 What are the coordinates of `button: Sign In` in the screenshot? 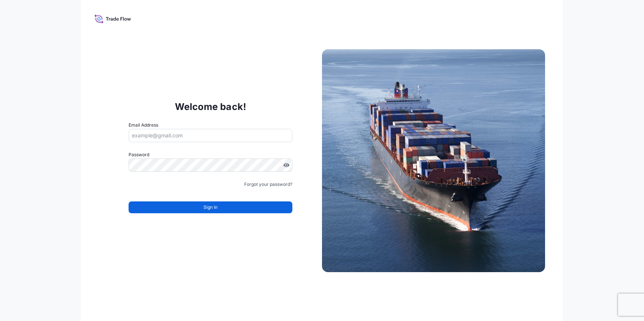 It's located at (211, 208).